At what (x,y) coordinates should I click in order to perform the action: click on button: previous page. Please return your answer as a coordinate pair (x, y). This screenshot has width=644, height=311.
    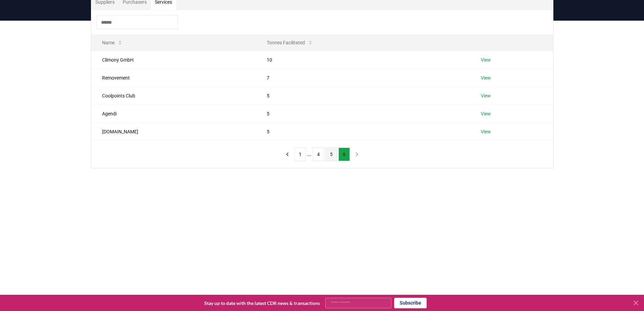
    Looking at the image, I should click on (287, 154).